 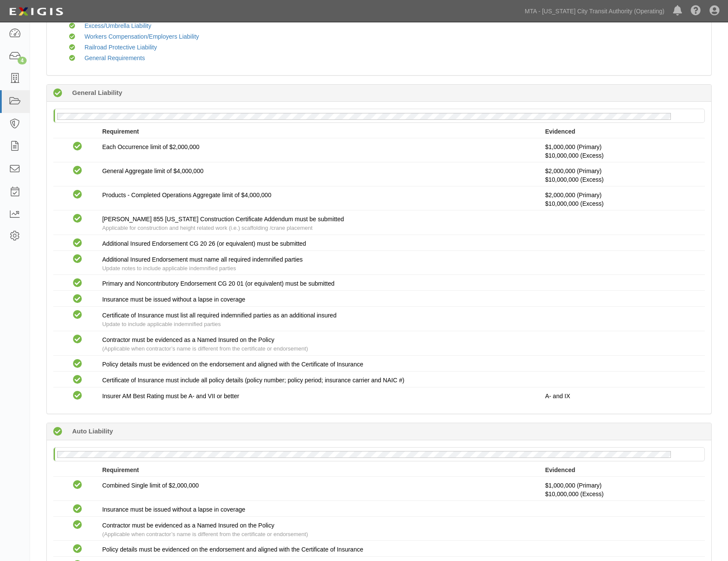 What do you see at coordinates (170, 396) in the screenshot?
I see `span: Insurer AM Best Rating must be A- and VII or better` at bounding box center [170, 396].